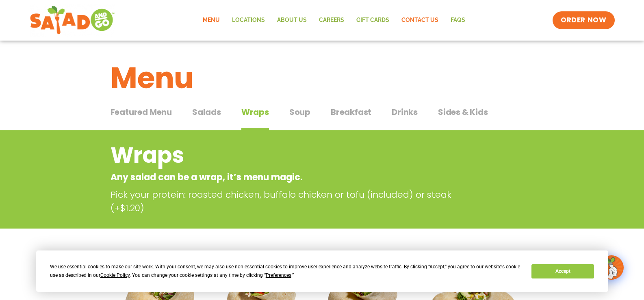  Describe the element at coordinates (420, 20) in the screenshot. I see `a: Contact Us` at that location.